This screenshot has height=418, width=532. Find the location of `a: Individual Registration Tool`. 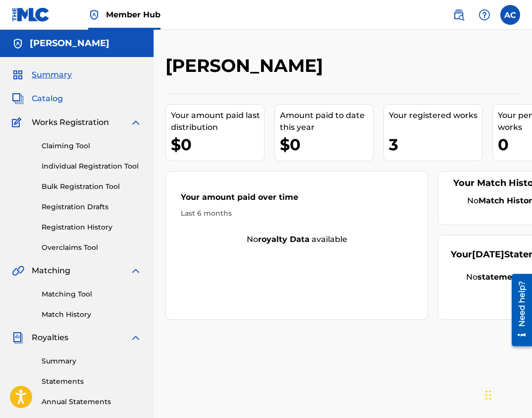

a: Individual Registration Tool is located at coordinates (92, 166).